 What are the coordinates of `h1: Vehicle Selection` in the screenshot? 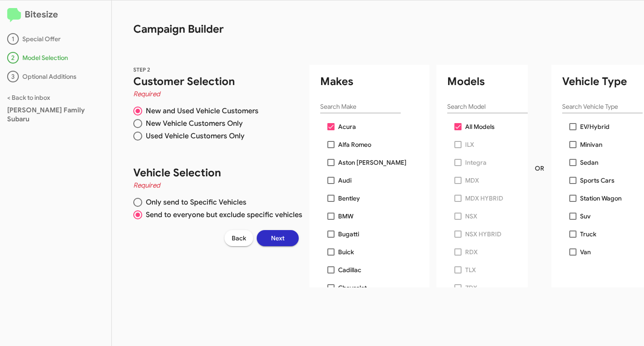 It's located at (218, 173).